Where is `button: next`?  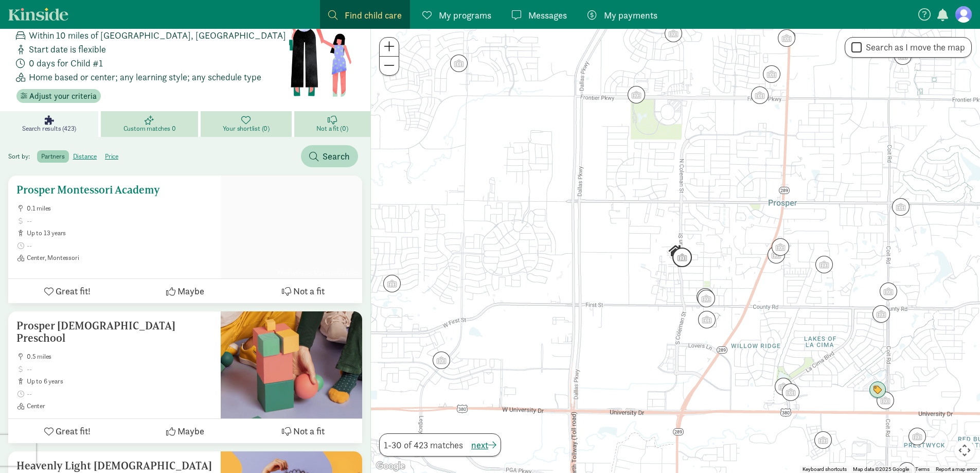
button: next is located at coordinates (483, 445).